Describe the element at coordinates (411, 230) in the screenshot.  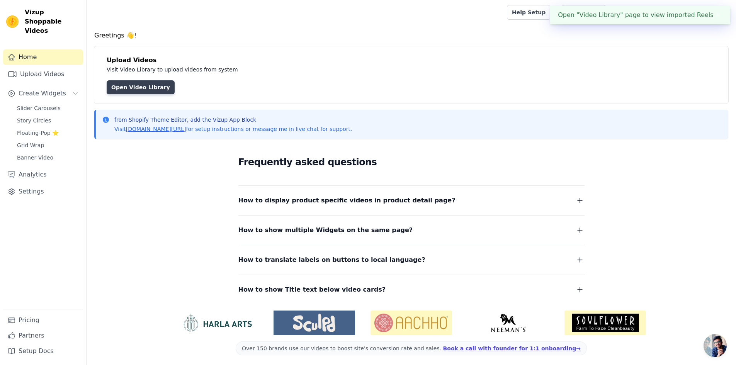
I see `button: How to show multiple Widgets on the same page?` at that location.